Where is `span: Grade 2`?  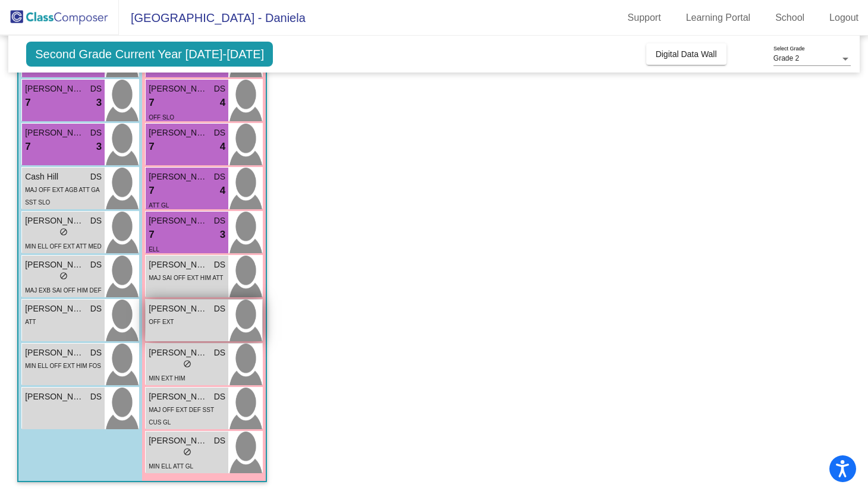
span: Grade 2 is located at coordinates (786, 58).